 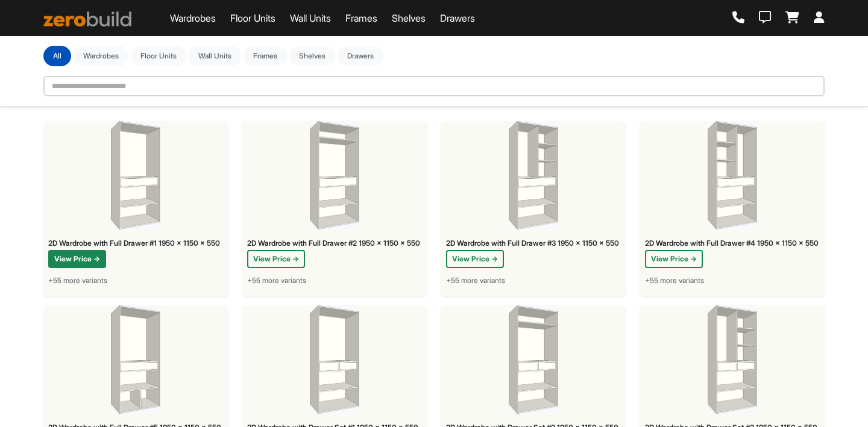 What do you see at coordinates (534, 175) in the screenshot?
I see `img: 2D Wardrobe with Full Drawer #3 1950 x 1150 x 550` at bounding box center [534, 175].